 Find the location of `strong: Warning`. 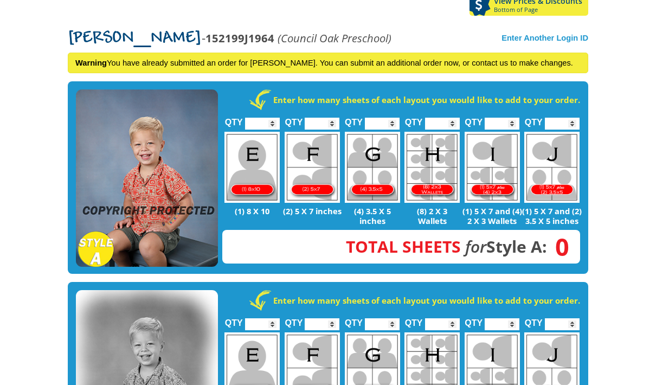

strong: Warning is located at coordinates (91, 63).